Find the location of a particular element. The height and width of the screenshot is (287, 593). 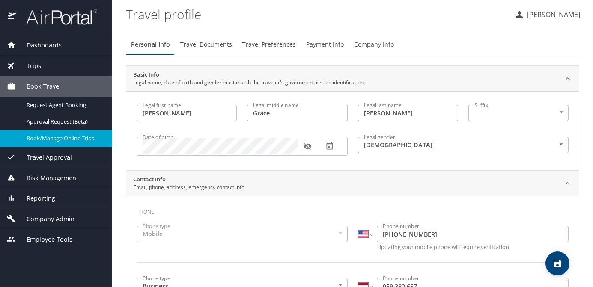

span: Dashboards is located at coordinates (39, 45).